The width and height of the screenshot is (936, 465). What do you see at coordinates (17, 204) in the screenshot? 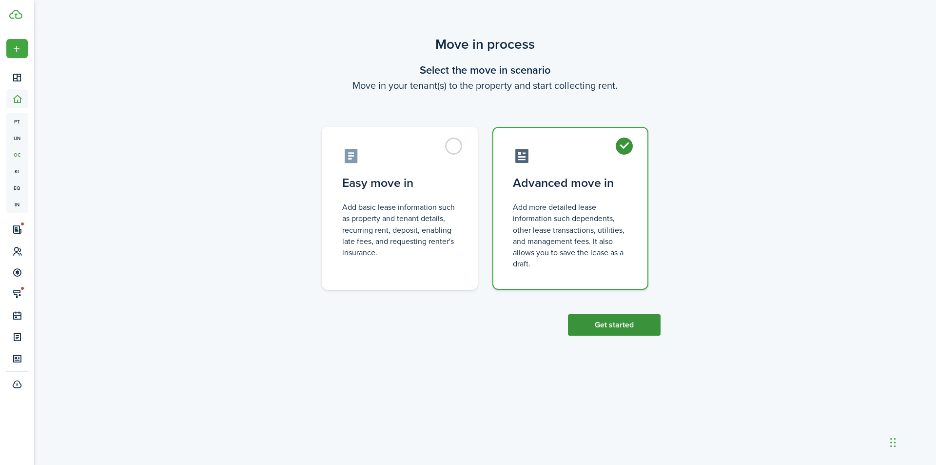
I see `a: in` at bounding box center [17, 204].